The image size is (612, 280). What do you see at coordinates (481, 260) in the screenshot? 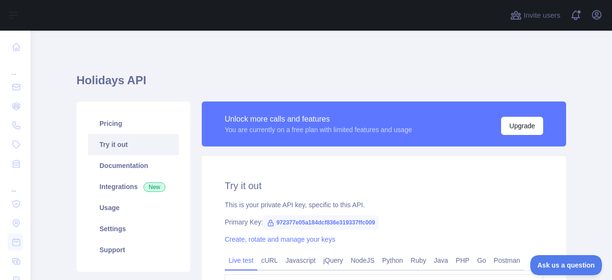
I see `a: Go` at bounding box center [481, 260].